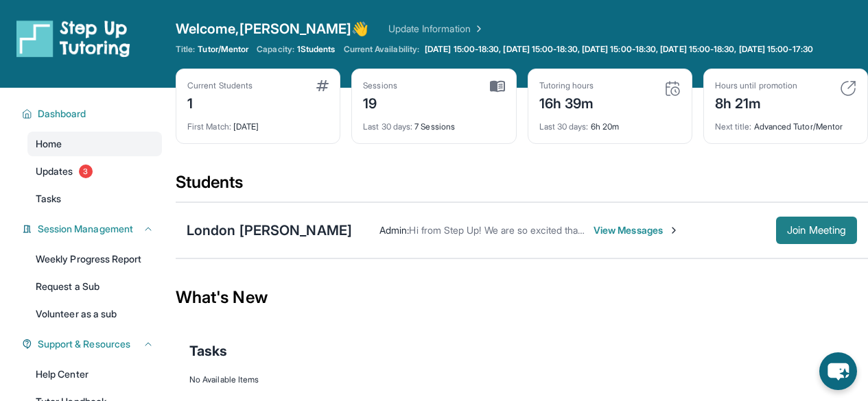 The height and width of the screenshot is (401, 868). I want to click on a: Tasks, so click(94, 199).